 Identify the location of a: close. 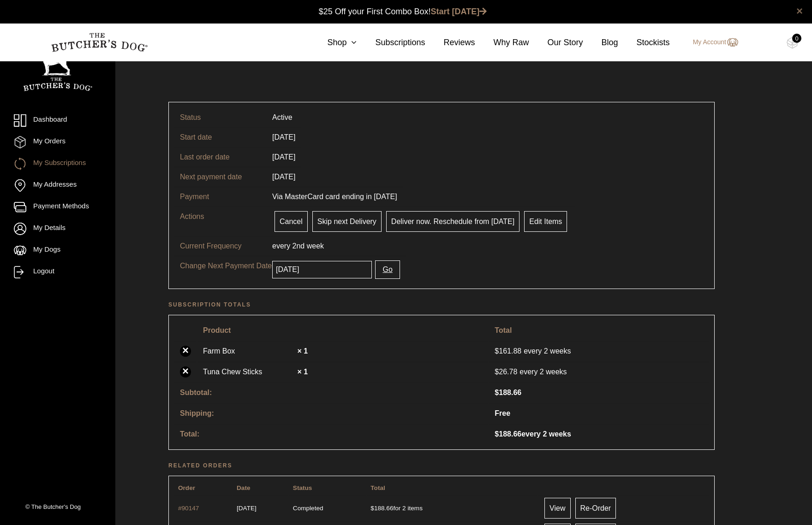
(800, 11).